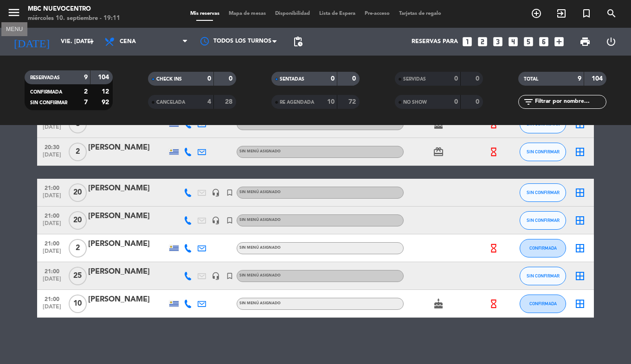 This screenshot has width=631, height=364. What do you see at coordinates (78, 220) in the screenshot?
I see `span: 20` at bounding box center [78, 220].